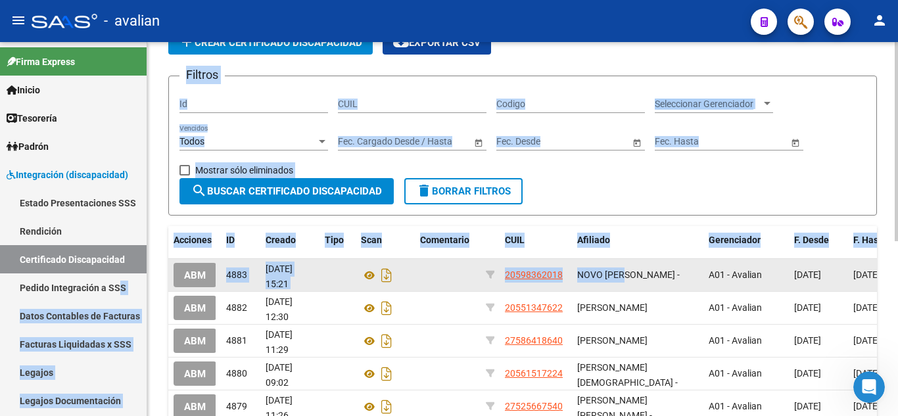 Image resolution: width=898 pixels, height=416 pixels. Describe the element at coordinates (424, 191) in the screenshot. I see `mat-icon: delete` at that location.